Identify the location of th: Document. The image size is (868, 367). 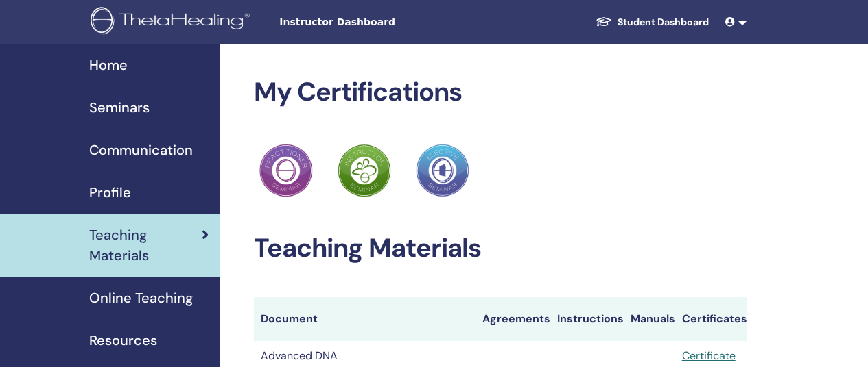
(364, 320).